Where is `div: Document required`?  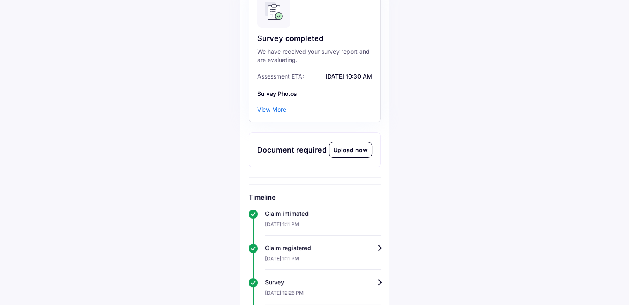
div: Document required is located at coordinates (292, 150).